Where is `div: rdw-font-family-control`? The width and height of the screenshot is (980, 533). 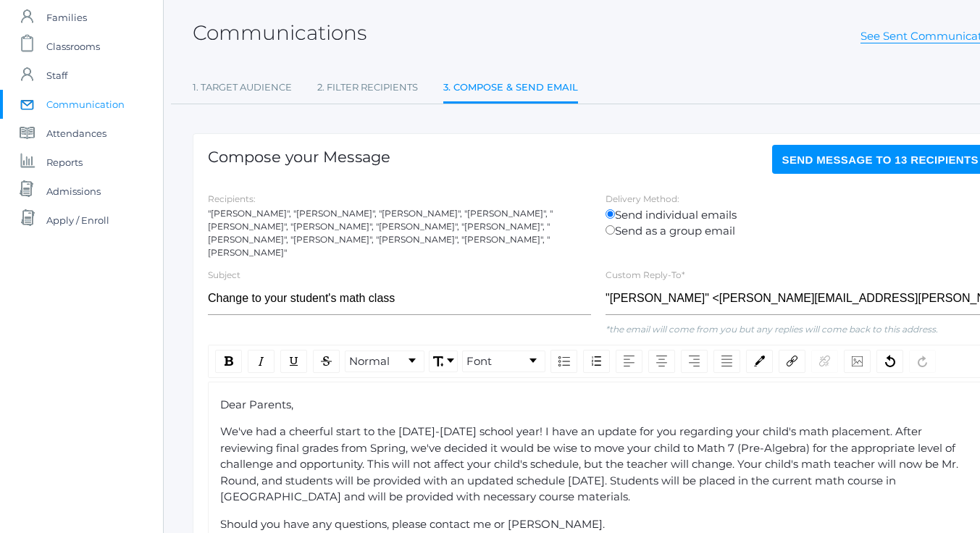 div: rdw-font-family-control is located at coordinates (504, 361).